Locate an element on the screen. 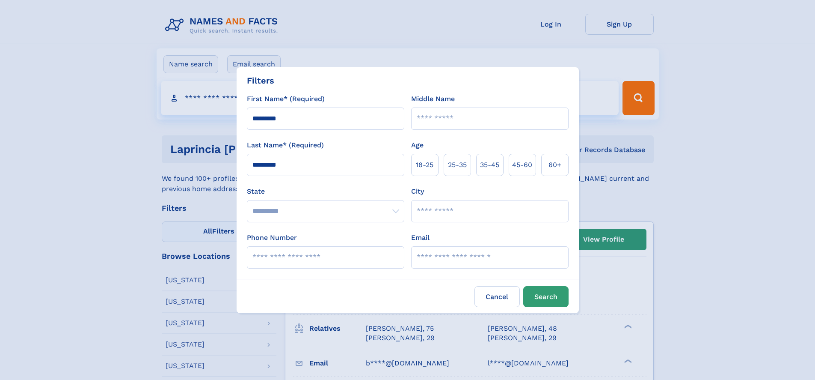  label: City is located at coordinates (418, 191).